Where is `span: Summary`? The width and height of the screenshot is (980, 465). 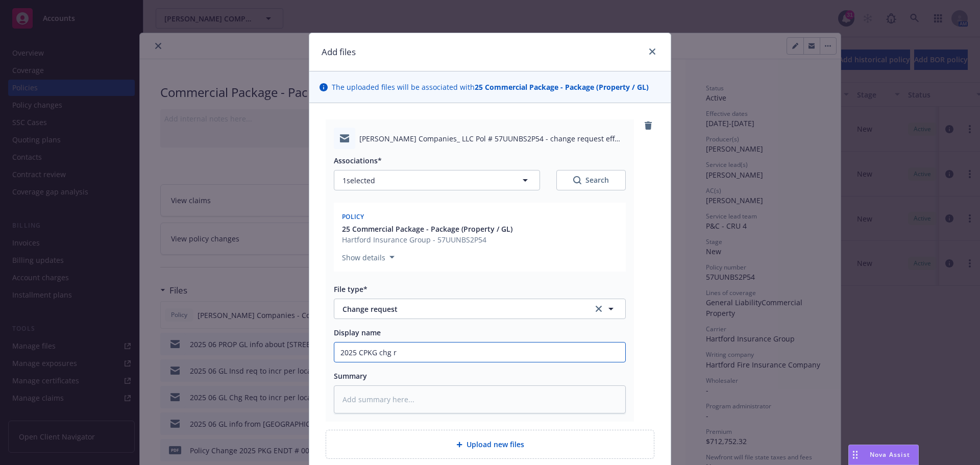 span: Summary is located at coordinates (350, 376).